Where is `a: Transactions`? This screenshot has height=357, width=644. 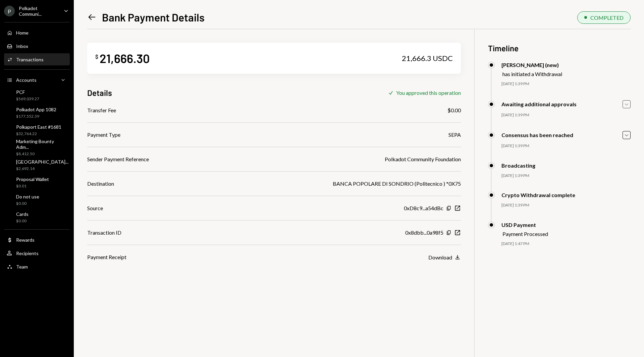 a: Transactions is located at coordinates (37, 59).